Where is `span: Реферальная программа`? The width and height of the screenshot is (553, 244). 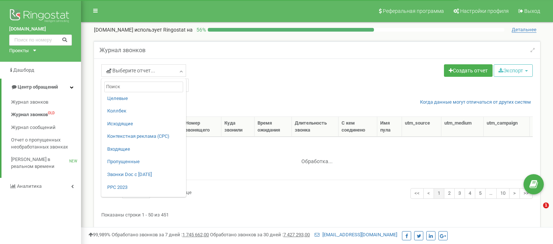
span: Реферальная программа is located at coordinates (413, 11).